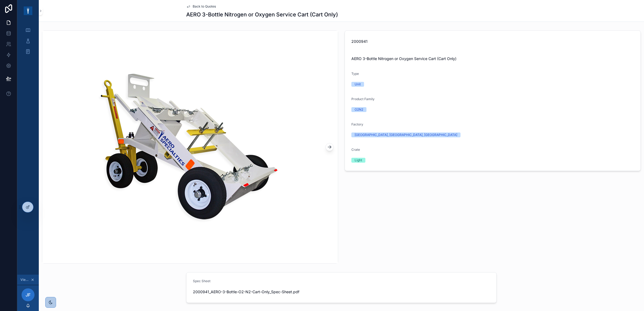 The height and width of the screenshot is (311, 644). I want to click on span: 2000941, so click(493, 41).